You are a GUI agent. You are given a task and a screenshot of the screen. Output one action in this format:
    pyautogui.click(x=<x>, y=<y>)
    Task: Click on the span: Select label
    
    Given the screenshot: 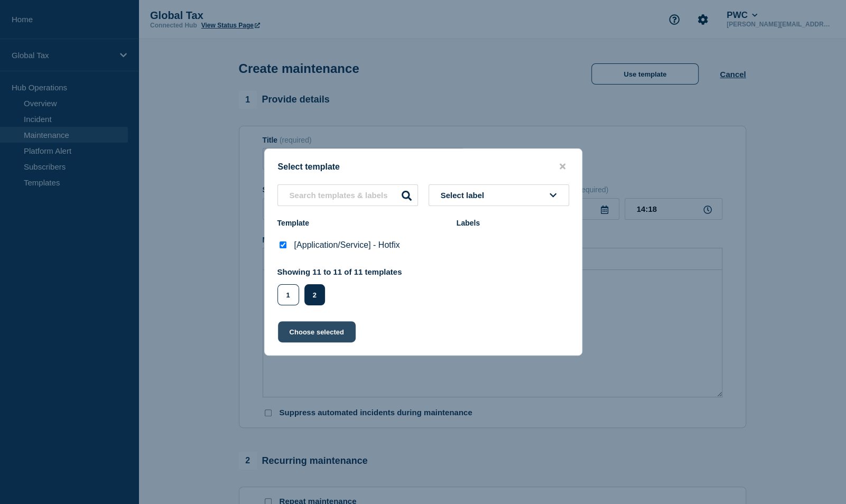 What is the action you would take?
    pyautogui.click(x=465, y=195)
    